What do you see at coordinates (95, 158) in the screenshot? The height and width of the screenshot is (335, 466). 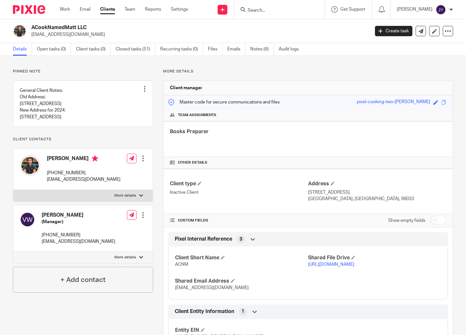 I see `i: Primary` at bounding box center [95, 158].